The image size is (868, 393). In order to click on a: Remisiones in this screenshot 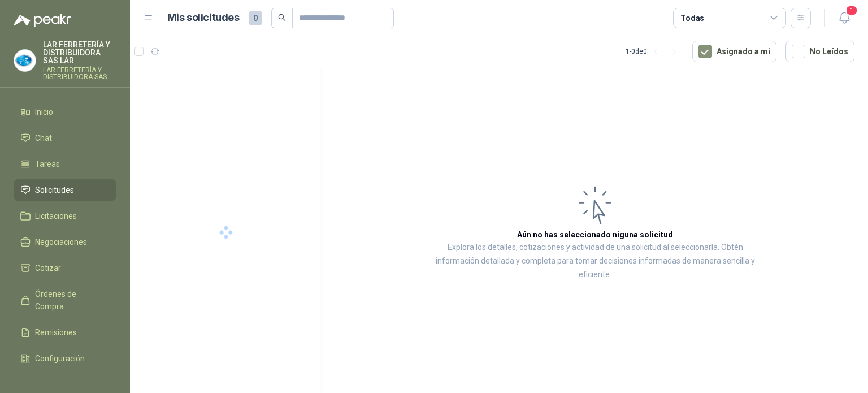, I will do `click(65, 332)`.